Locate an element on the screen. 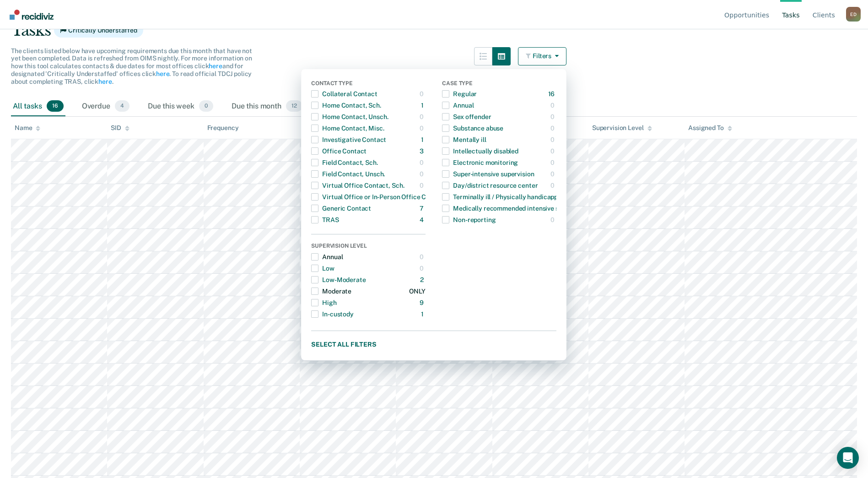 This screenshot has height=478, width=868. div: Moderate is located at coordinates (331, 291).